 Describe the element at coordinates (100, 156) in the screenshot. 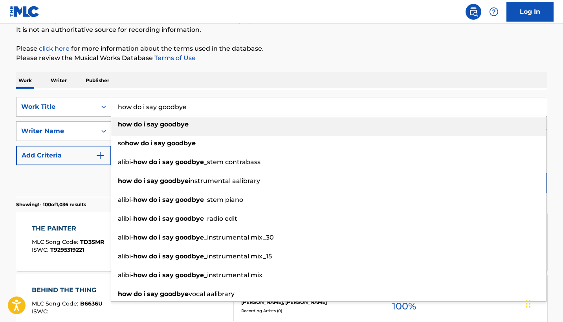

I see `img: 9d2ae6d4665cec9f34b9.svg` at that location.